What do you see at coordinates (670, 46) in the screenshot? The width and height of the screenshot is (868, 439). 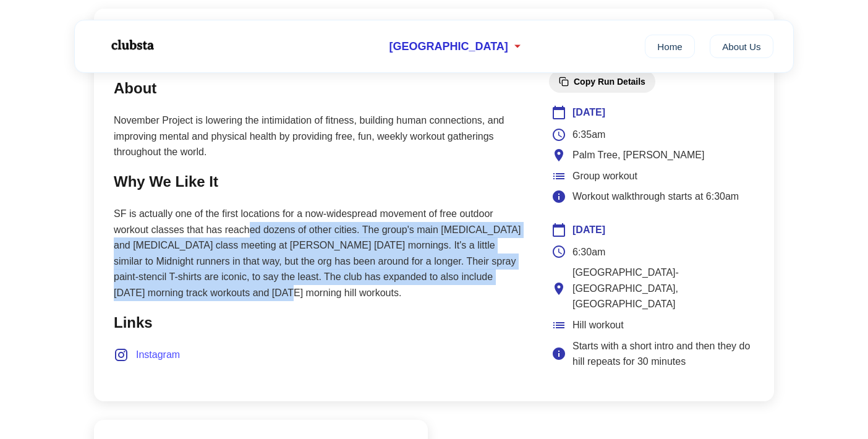 I see `a: Home` at bounding box center [670, 46].